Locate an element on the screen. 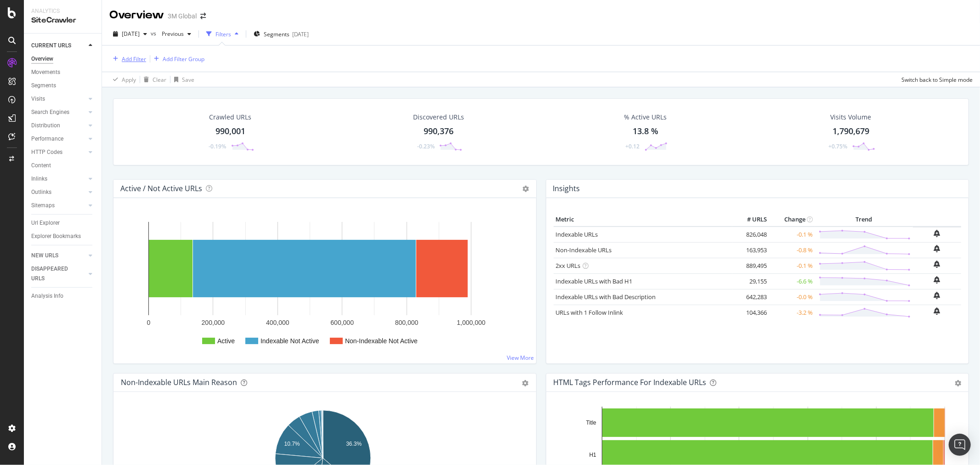 The image size is (980, 465). th: Change is located at coordinates (792, 220).